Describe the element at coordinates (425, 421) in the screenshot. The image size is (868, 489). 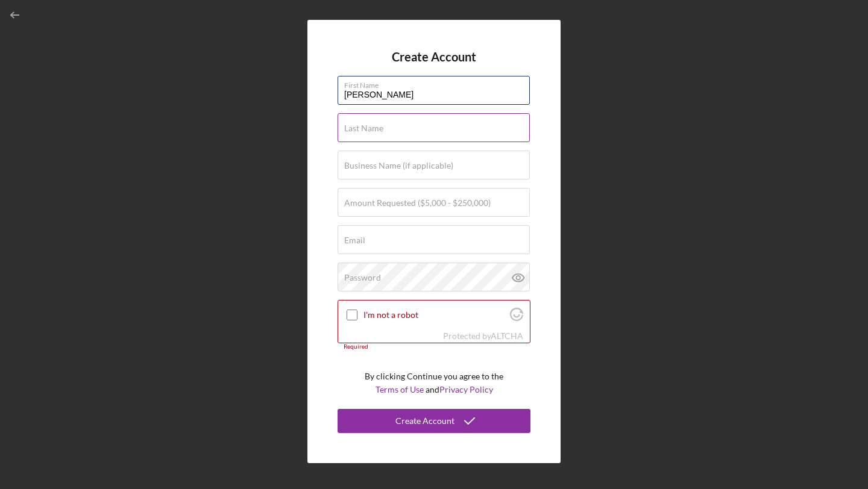
I see `div: Create Account` at that location.